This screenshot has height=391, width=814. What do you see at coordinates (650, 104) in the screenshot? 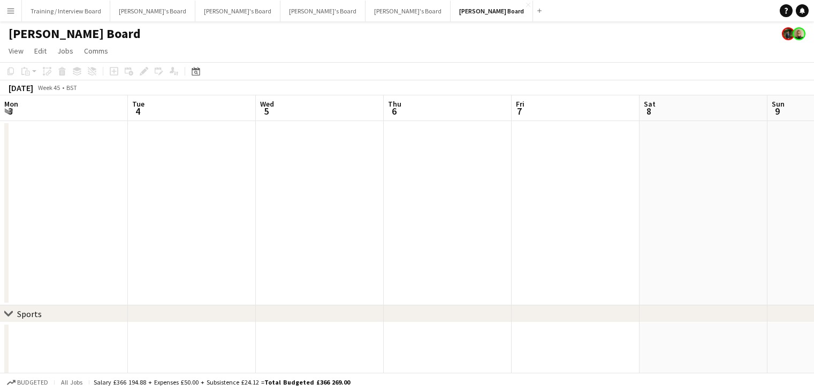
I see `span: Sat` at bounding box center [650, 104].